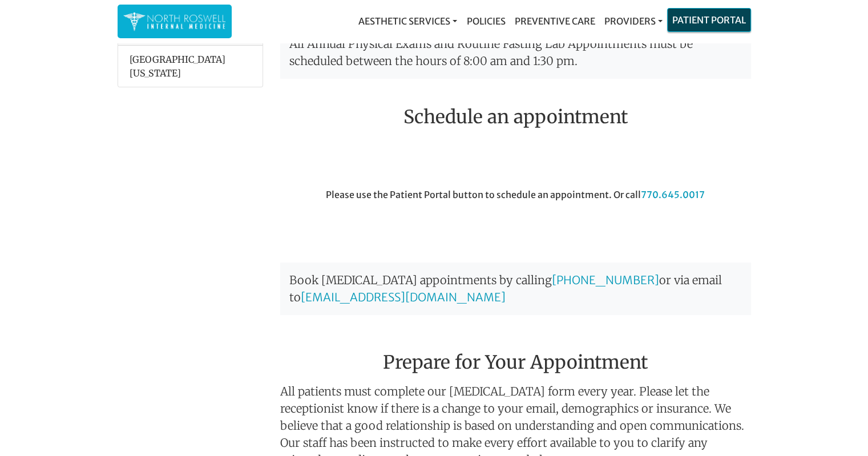  I want to click on p: All Annual Physical Exams and Routine Fasting Lab Appointments must be scheduled between the hour..., so click(515, 52).